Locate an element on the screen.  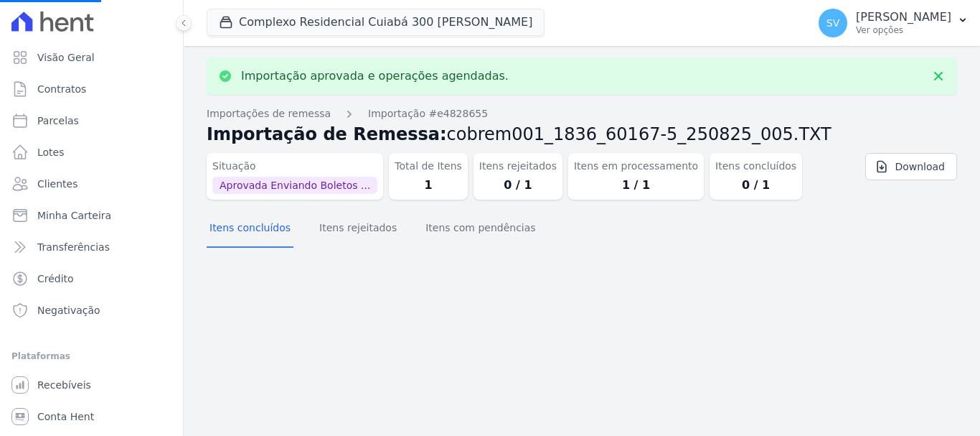
a: Download is located at coordinates (910, 167).